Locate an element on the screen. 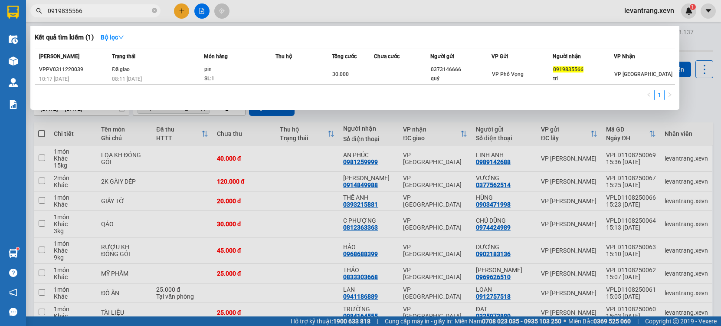 The height and width of the screenshot is (326, 721). div: quý is located at coordinates (461, 78).